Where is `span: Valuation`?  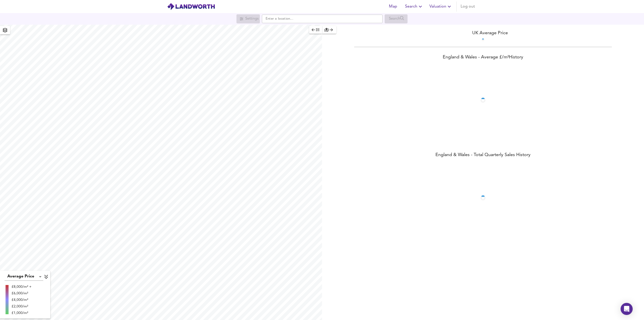
span: Valuation is located at coordinates (441, 7).